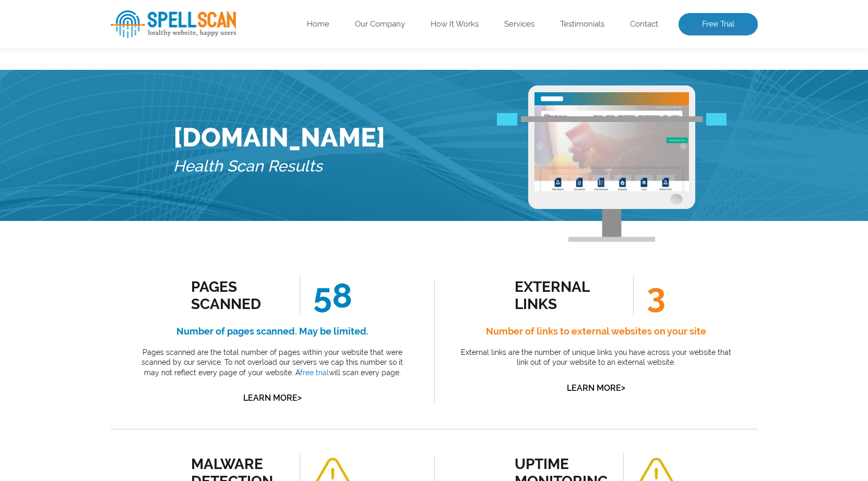 This screenshot has height=481, width=868. Describe the element at coordinates (325, 296) in the screenshot. I see `span: 58` at that location.